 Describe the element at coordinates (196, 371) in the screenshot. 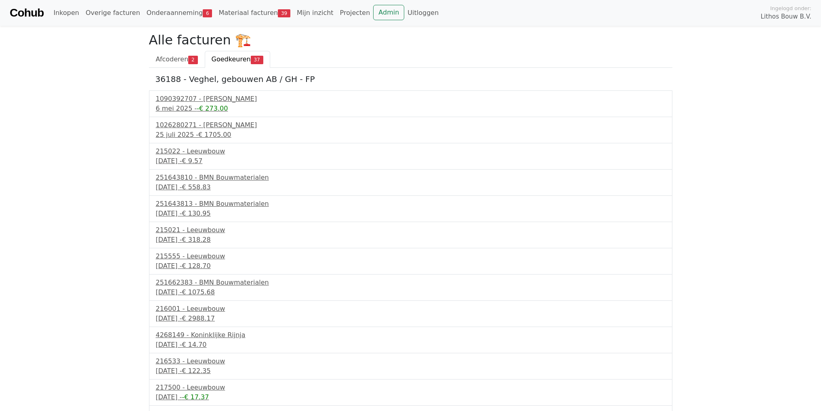

I see `span: € 122.35` at that location.